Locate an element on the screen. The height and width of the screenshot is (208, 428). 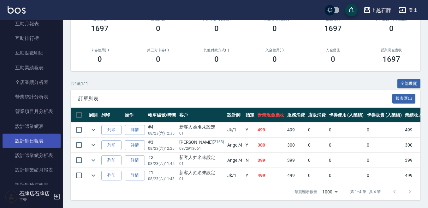
h2: 第三方卡券(-) is located at coordinates (158, 50).